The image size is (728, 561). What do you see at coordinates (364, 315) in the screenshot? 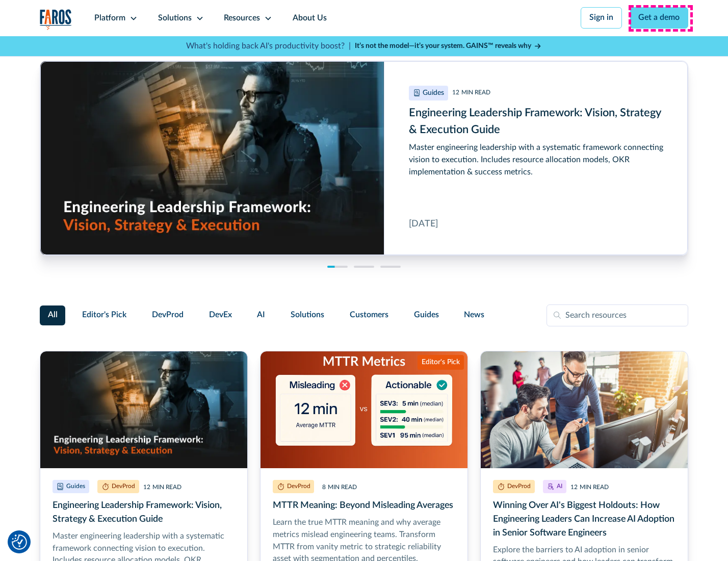
I see `form: Filter Form` at bounding box center [364, 315].